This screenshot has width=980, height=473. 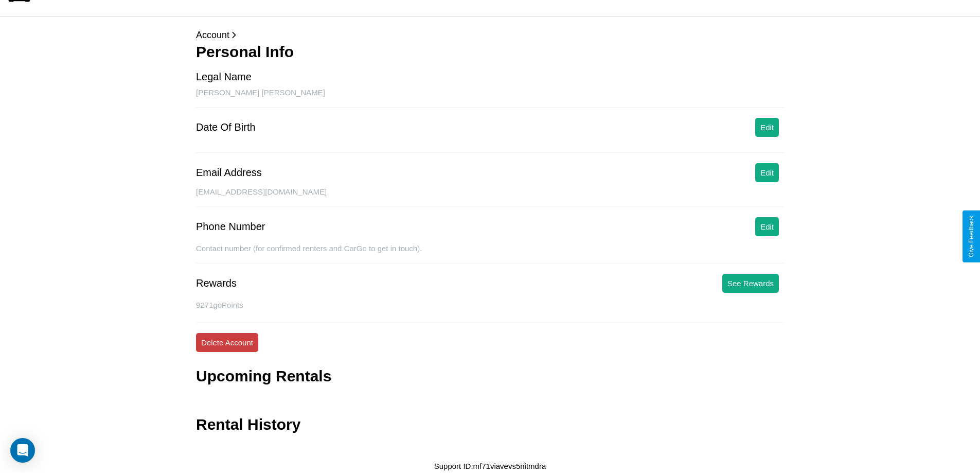 What do you see at coordinates (229, 173) in the screenshot?
I see `div: Email Address` at bounding box center [229, 173].